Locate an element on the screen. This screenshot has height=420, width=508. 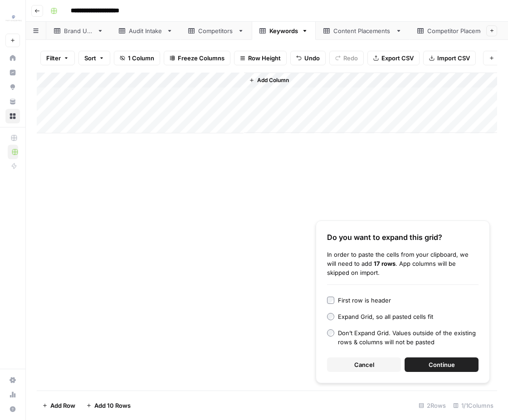
span: Filter is located at coordinates (53, 58).